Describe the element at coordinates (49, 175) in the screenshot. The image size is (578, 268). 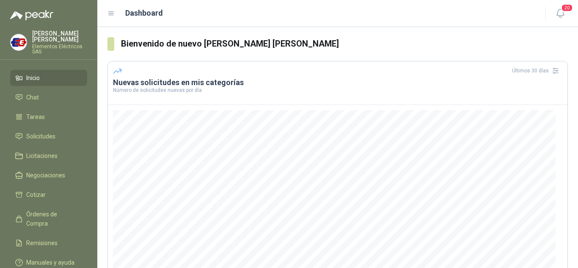
I see `a: Negociaciones` at that location.